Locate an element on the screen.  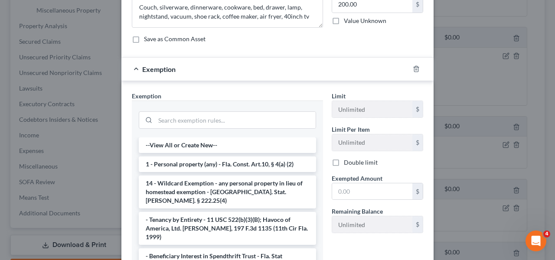
label: Limit Per Item is located at coordinates (351, 129).